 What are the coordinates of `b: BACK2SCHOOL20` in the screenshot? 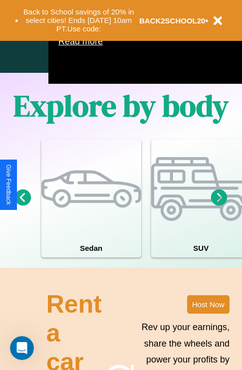 It's located at (172, 20).